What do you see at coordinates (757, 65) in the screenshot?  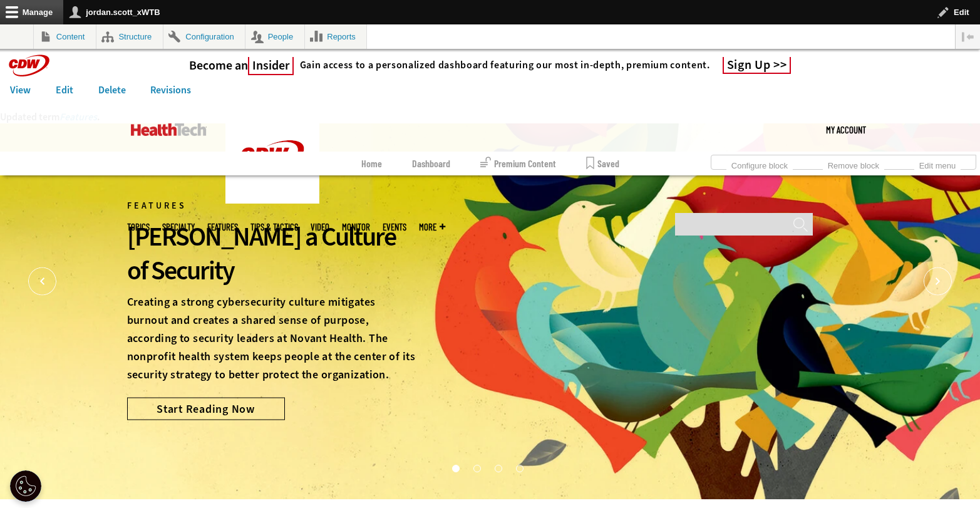 I see `a: Sign Up` at bounding box center [757, 65].